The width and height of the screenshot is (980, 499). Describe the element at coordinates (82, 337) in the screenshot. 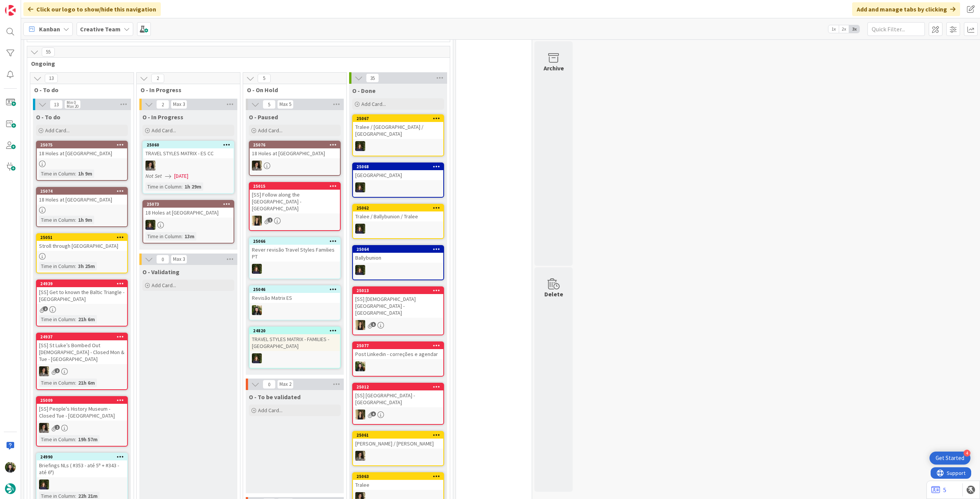

I see `div: 24937` at that location.